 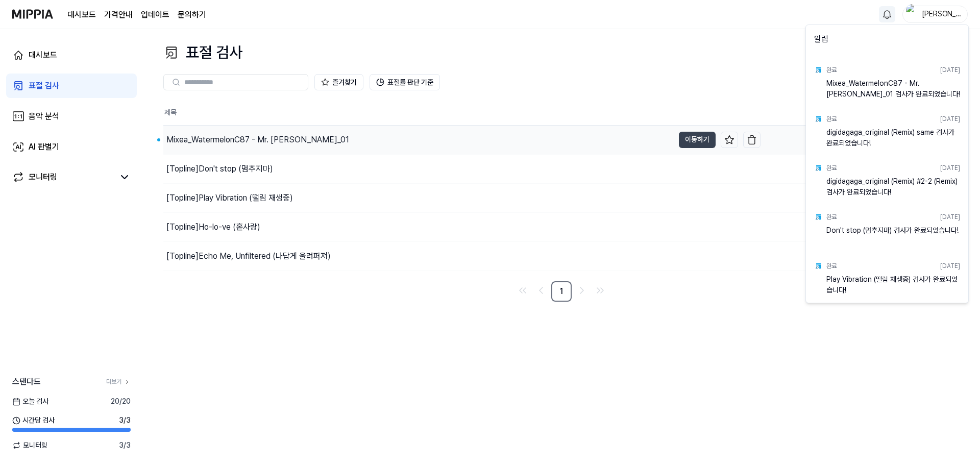 I want to click on div: digidagaga_original (Remix) #2-2 (Remix) 검사가 완료되었습니다!, so click(x=893, y=186).